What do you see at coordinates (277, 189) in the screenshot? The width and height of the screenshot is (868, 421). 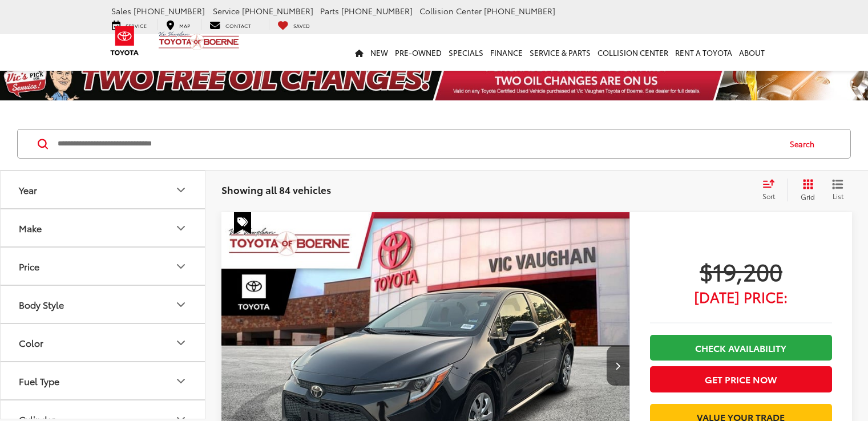 I see `span: Showing all 84 vehicles` at bounding box center [277, 189].